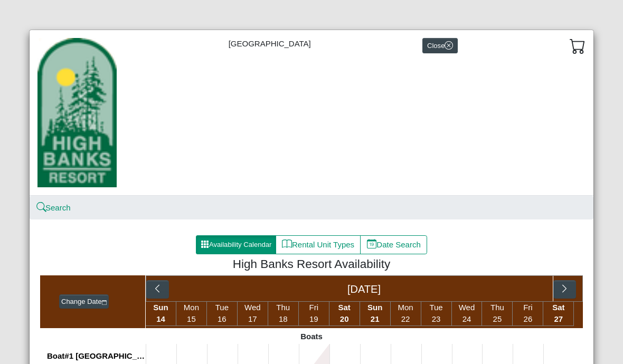 The height and width of the screenshot is (364, 623). I want to click on span: 18, so click(283, 319).